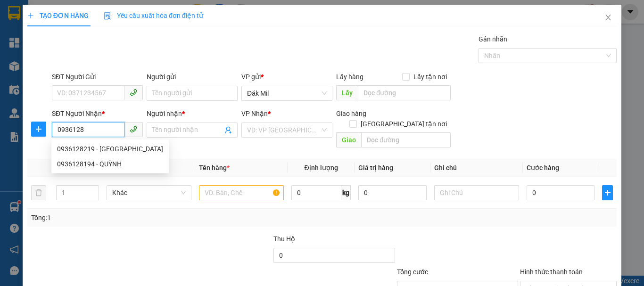 Image resolution: width=644 pixels, height=286 pixels. I want to click on span: Giao hàng, so click(352, 113).